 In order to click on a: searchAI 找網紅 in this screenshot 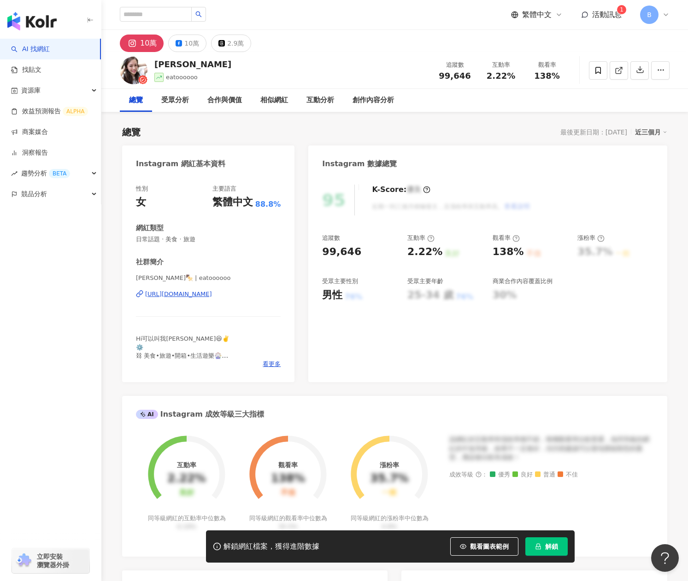, I will do `click(30, 49)`.